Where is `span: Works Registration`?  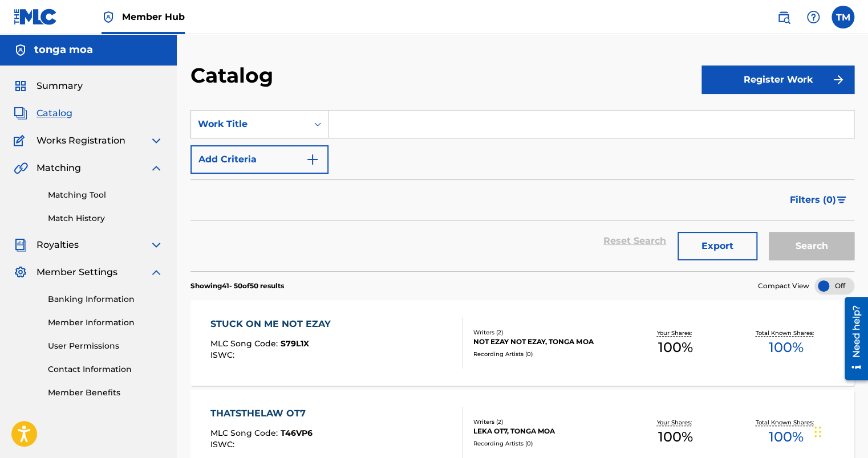 span: Works Registration is located at coordinates (81, 140).